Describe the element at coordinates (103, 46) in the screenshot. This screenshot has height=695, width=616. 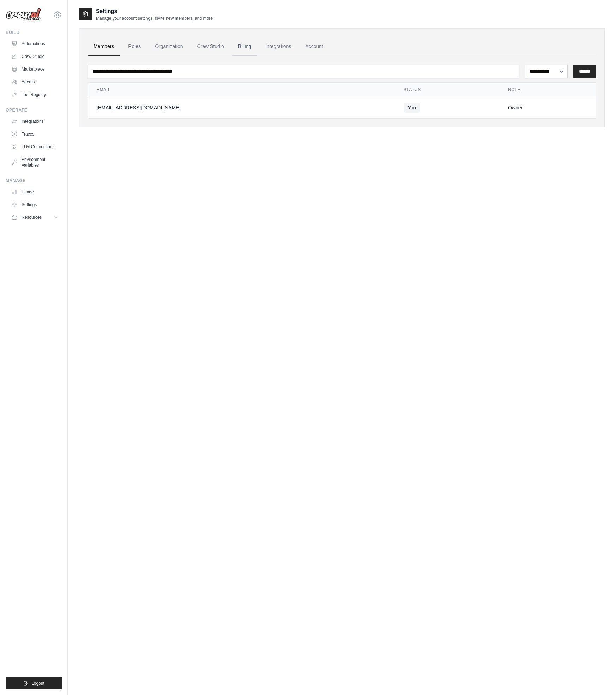
I see `a: Members` at that location.